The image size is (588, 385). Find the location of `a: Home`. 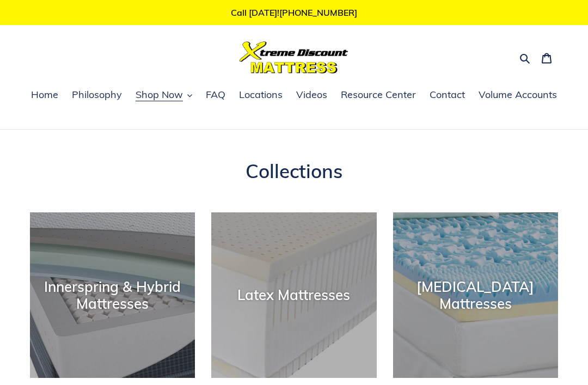

a: Home is located at coordinates (45, 95).